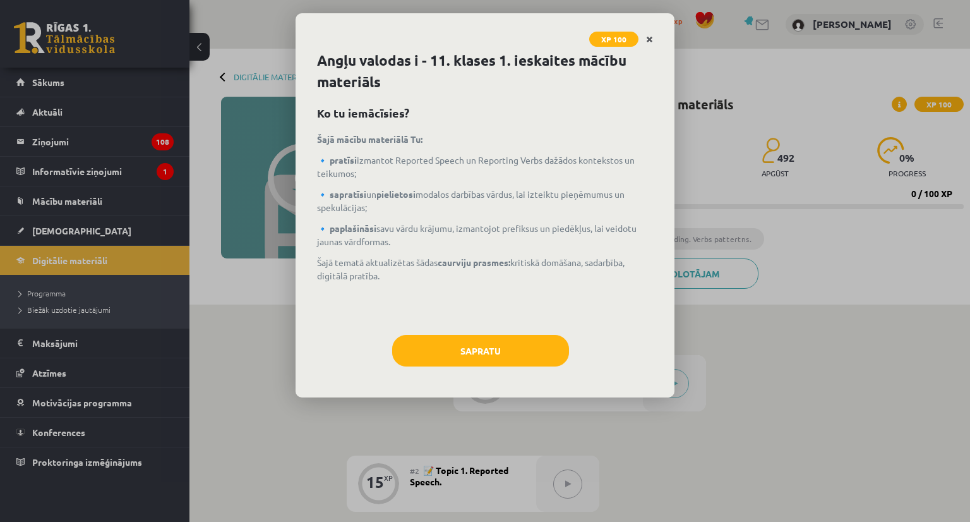 This screenshot has height=522, width=970. Describe the element at coordinates (485, 112) in the screenshot. I see `h2: Ko tu iemācīsies?` at that location.